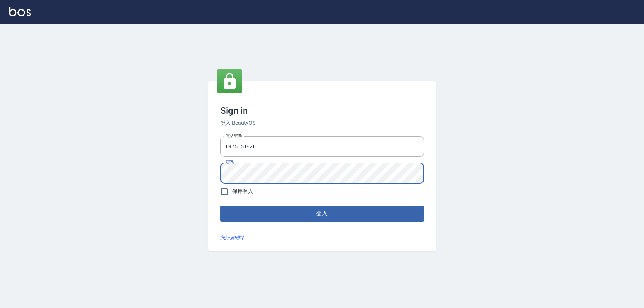 The height and width of the screenshot is (308, 644). Describe the element at coordinates (234, 135) in the screenshot. I see `label: 電話號碼` at that location.